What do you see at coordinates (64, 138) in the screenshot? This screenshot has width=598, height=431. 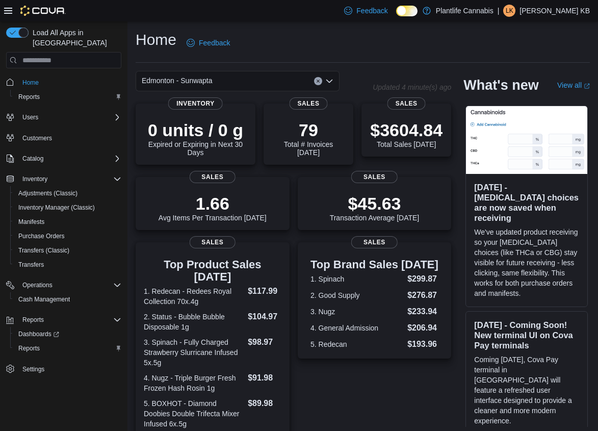 I see `button: Customers` at bounding box center [64, 138].